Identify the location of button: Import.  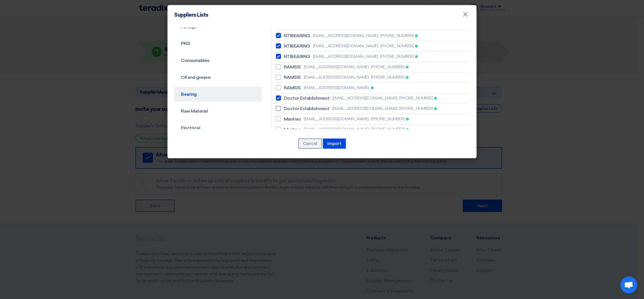
(334, 144).